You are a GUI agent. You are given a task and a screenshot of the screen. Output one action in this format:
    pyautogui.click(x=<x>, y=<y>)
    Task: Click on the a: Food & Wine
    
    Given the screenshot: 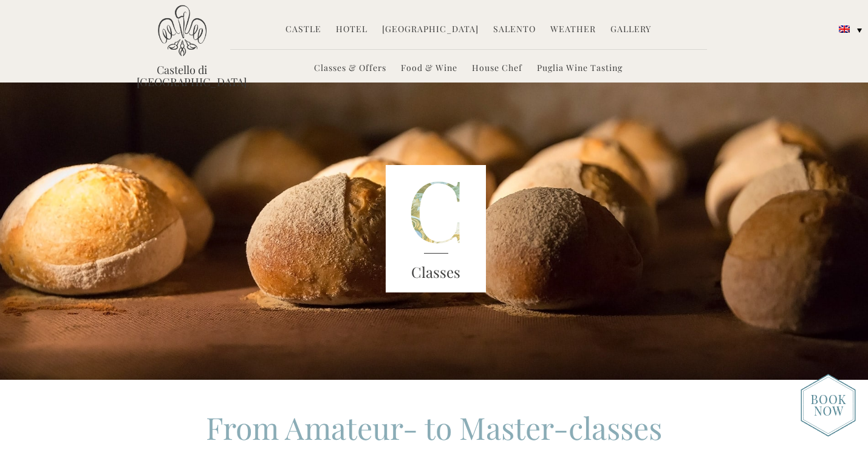 What is the action you would take?
    pyautogui.click(x=428, y=69)
    